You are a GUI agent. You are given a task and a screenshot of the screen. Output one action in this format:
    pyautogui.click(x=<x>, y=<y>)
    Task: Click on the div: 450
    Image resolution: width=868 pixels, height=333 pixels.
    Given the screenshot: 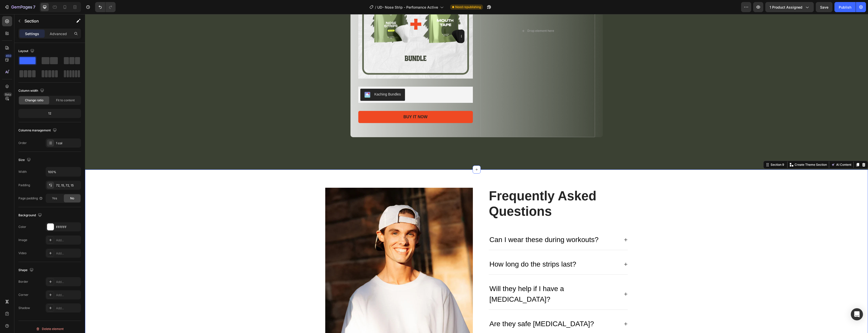 What is the action you would take?
    pyautogui.click(x=8, y=56)
    